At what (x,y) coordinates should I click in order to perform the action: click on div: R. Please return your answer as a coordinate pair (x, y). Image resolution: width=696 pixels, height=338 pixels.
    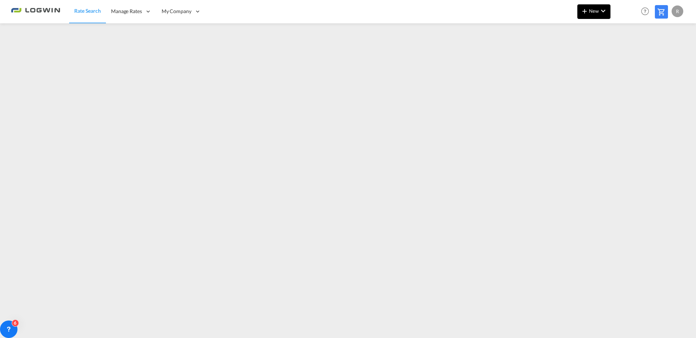
    Looking at the image, I should click on (677, 11).